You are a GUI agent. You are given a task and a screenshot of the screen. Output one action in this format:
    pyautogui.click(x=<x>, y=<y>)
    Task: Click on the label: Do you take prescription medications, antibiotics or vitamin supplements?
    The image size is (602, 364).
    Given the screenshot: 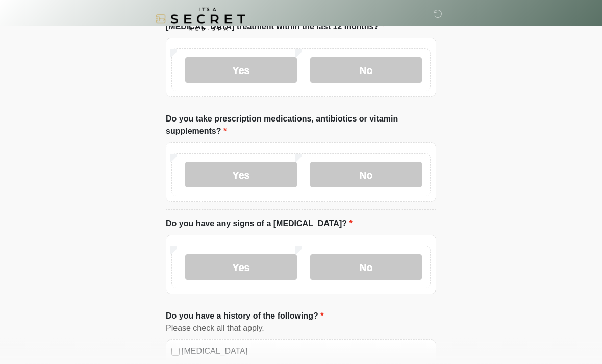 What is the action you would take?
    pyautogui.click(x=301, y=125)
    